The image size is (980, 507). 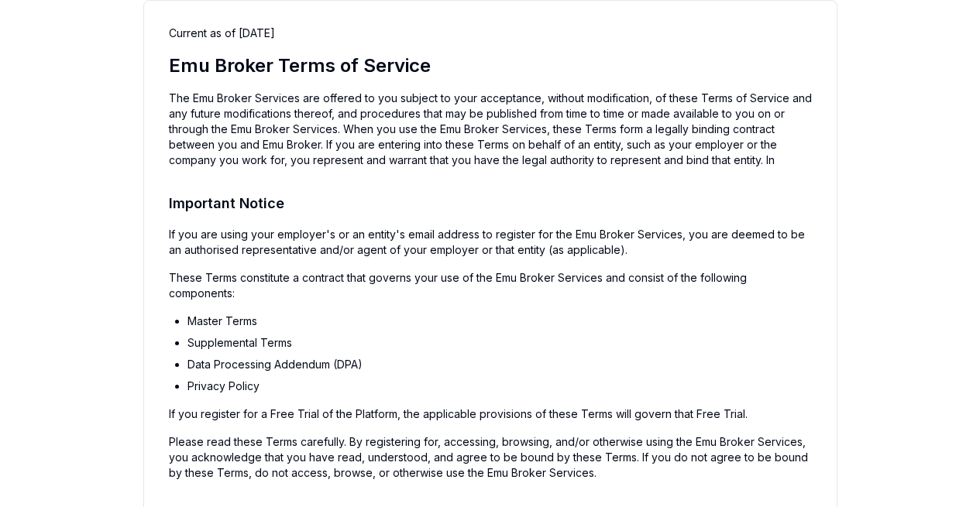 What do you see at coordinates (500, 365) in the screenshot?
I see `li: Data Processing Addendum (DPA)` at bounding box center [500, 365].